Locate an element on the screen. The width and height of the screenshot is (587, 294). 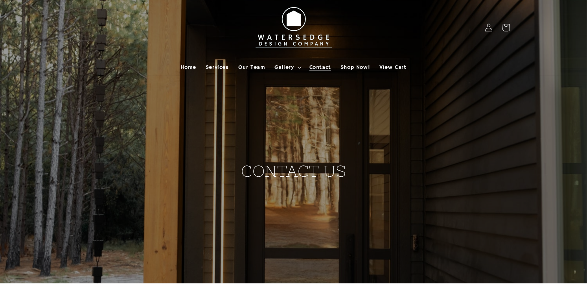
a: Home is located at coordinates (188, 67).